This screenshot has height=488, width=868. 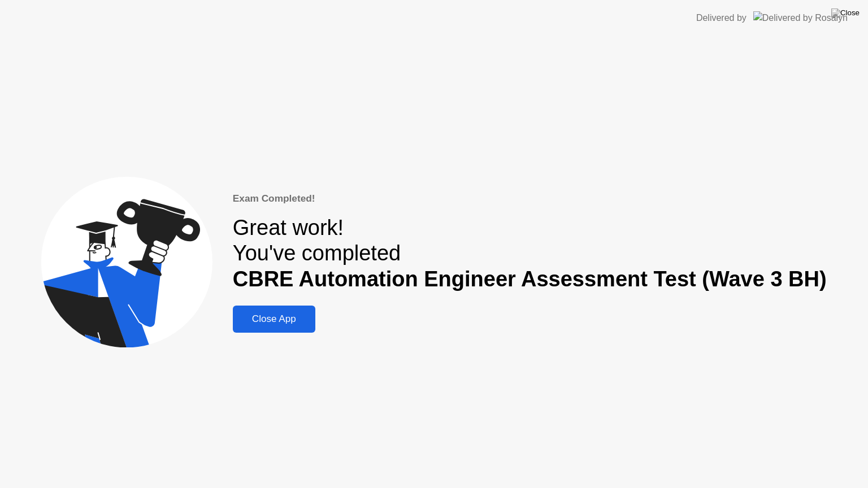 What do you see at coordinates (274, 319) in the screenshot?
I see `div: Close App` at bounding box center [274, 319].